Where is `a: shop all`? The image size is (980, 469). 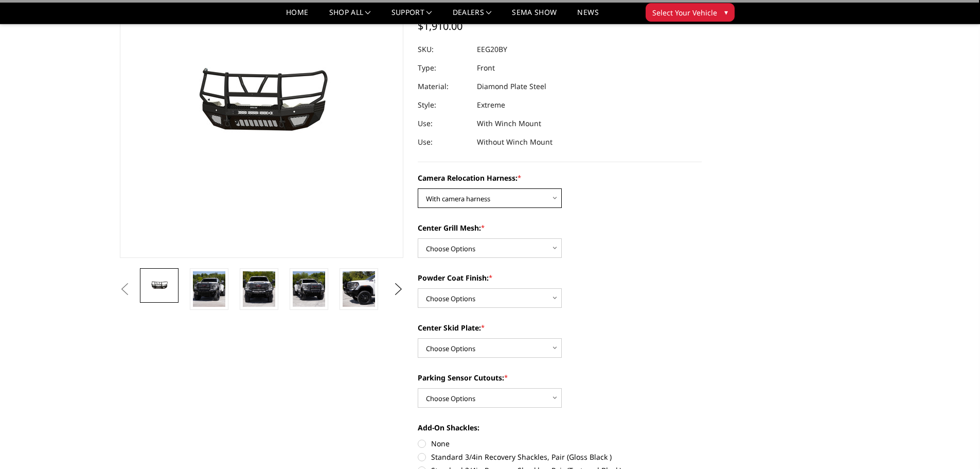 a: shop all is located at coordinates (350, 16).